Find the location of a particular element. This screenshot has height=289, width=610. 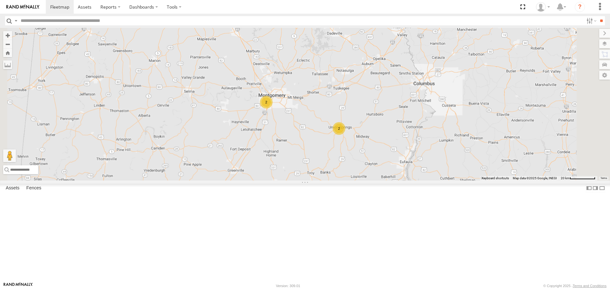

label: Dock Summary Table to the Right is located at coordinates (595, 188).